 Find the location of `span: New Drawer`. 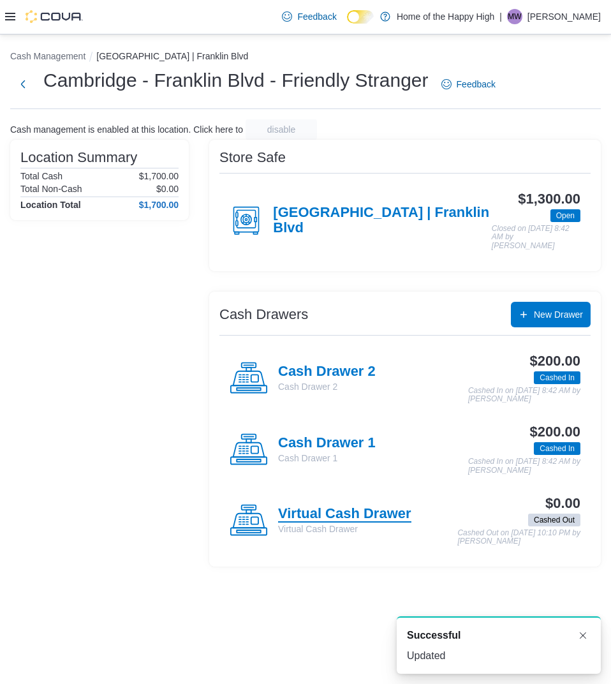

span: New Drawer is located at coordinates (558, 315).